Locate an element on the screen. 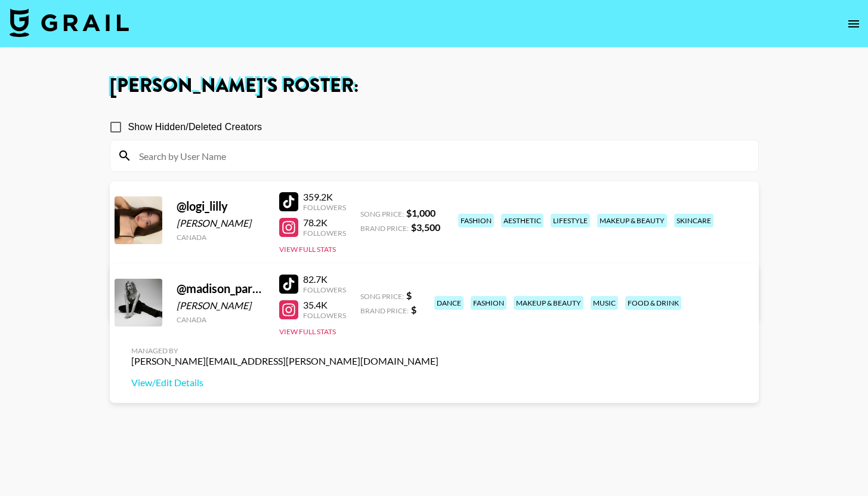 This screenshot has height=496, width=868. div: dance is located at coordinates (449, 303).